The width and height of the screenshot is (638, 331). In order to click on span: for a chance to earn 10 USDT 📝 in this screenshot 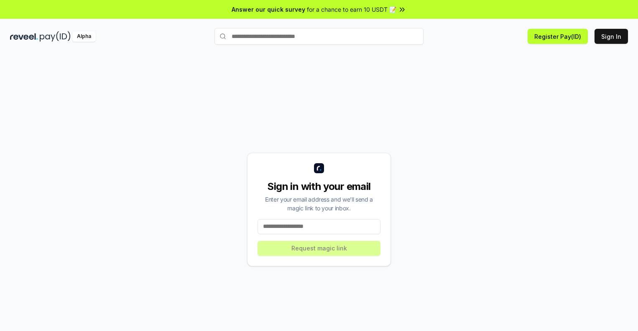, I will do `click(351, 9)`.